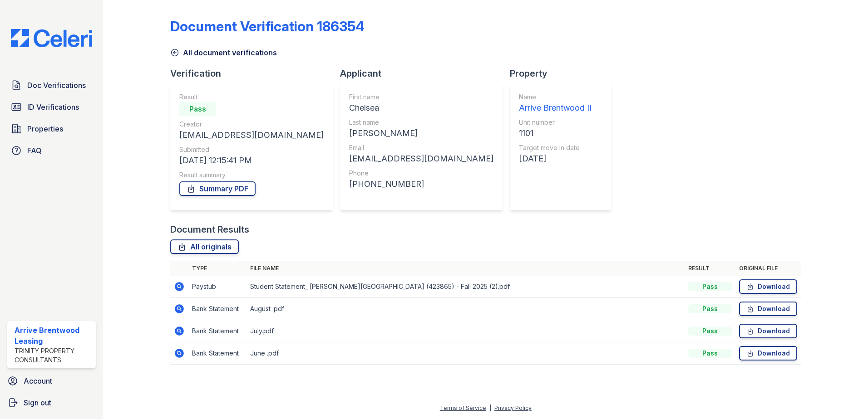 This screenshot has height=419, width=868. What do you see at coordinates (421, 122) in the screenshot?
I see `div: Last name` at bounding box center [421, 122].